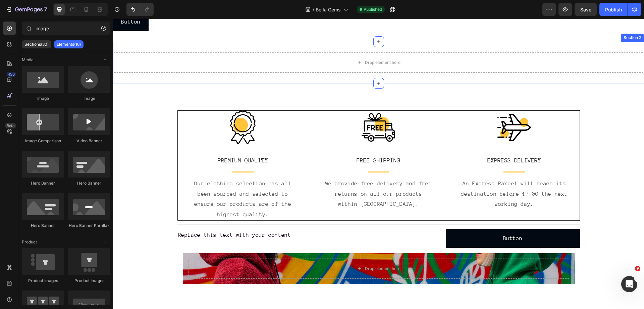 Image resolution: width=644 pixels, height=309 pixels. Describe the element at coordinates (29, 242) in the screenshot. I see `span: Product` at that location.